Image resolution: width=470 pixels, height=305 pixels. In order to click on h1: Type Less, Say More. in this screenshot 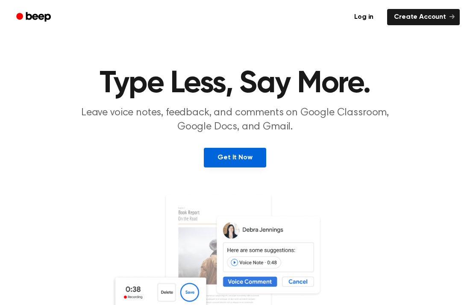, I will do `click(235, 84)`.